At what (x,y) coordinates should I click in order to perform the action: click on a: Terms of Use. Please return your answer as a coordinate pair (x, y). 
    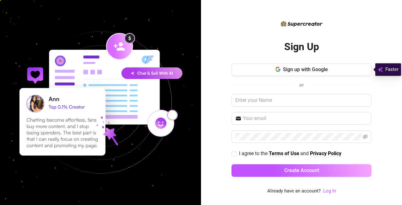
    Looking at the image, I should click on (284, 154).